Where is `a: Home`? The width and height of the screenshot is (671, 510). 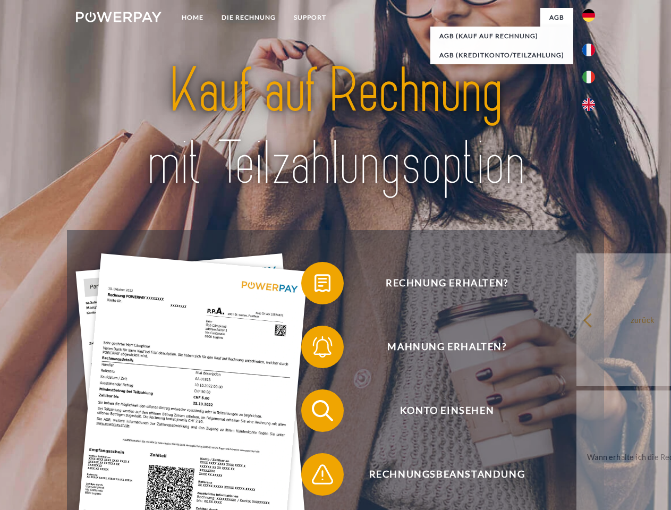 a: Home is located at coordinates (192, 18).